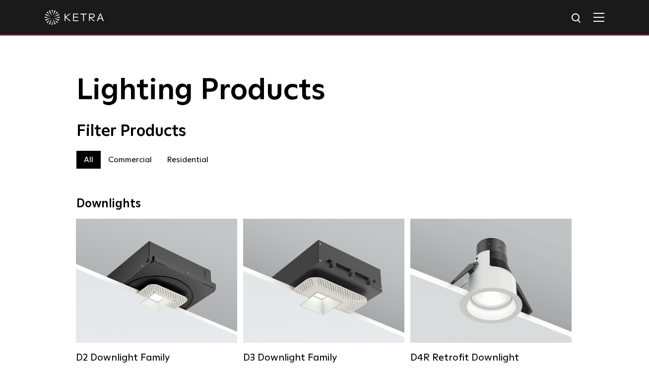 The width and height of the screenshot is (649, 374). Describe the element at coordinates (325, 204) in the screenshot. I see `div: Downlights` at that location.